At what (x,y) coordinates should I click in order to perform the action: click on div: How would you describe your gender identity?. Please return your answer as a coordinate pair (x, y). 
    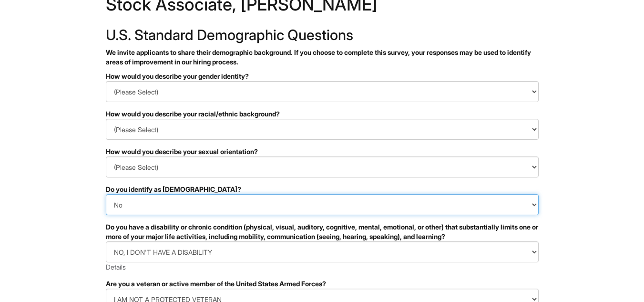
    Looking at the image, I should click on (322, 77).